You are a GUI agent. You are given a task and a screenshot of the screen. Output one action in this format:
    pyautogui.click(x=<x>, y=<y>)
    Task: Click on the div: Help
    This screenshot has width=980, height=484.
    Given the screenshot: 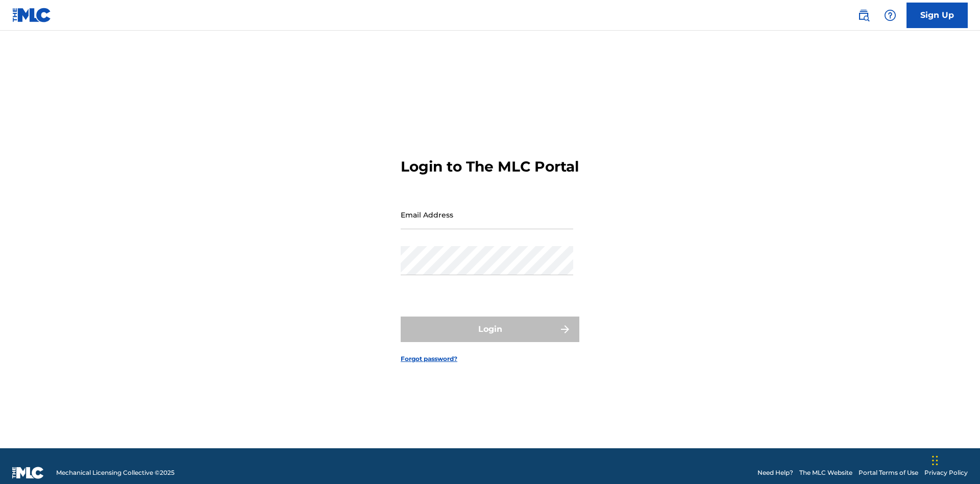 What is the action you would take?
    pyautogui.click(x=891, y=15)
    